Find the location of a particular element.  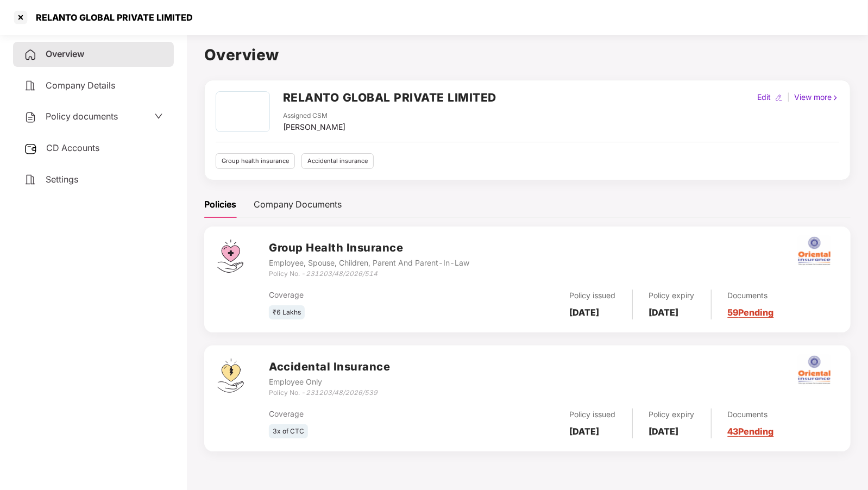

h3: Accidental Insurance is located at coordinates (329, 367).